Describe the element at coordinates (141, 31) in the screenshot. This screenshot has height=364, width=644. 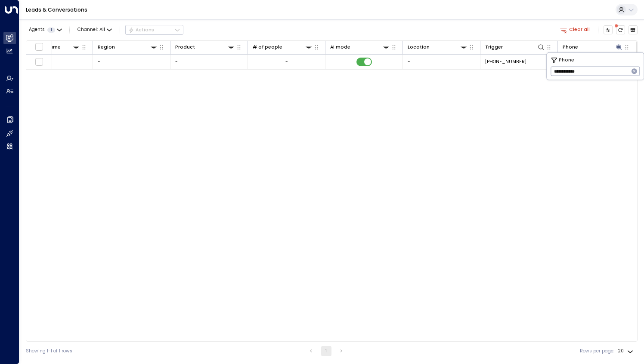
I see `div: Actions` at that location.